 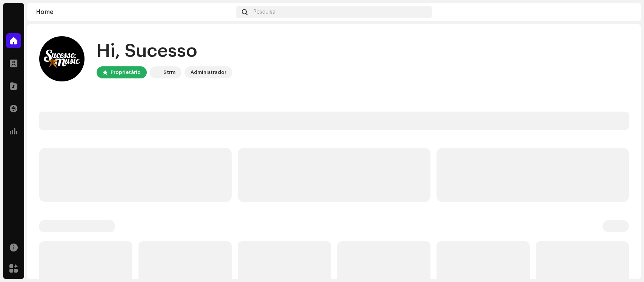 What do you see at coordinates (208, 73) in the screenshot?
I see `div: Administrador` at bounding box center [208, 73].